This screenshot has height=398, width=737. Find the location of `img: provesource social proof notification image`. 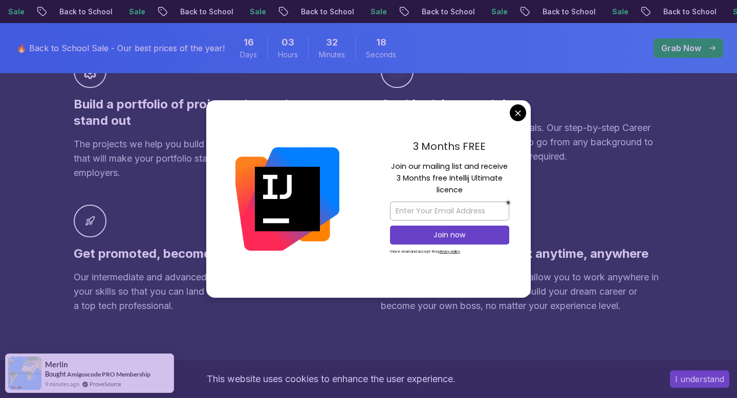

img: provesource social proof notification image is located at coordinates (25, 373).